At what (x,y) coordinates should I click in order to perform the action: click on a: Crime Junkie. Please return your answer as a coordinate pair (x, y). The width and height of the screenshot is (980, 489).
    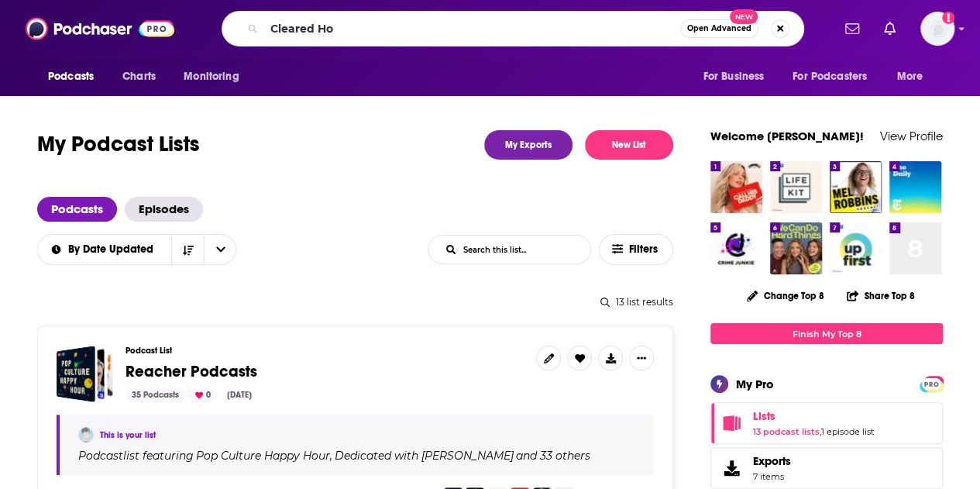
    Looking at the image, I should click on (735, 247).